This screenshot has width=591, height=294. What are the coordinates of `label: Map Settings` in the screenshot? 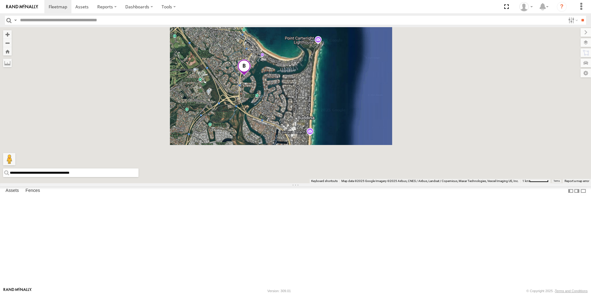 It's located at (586, 73).